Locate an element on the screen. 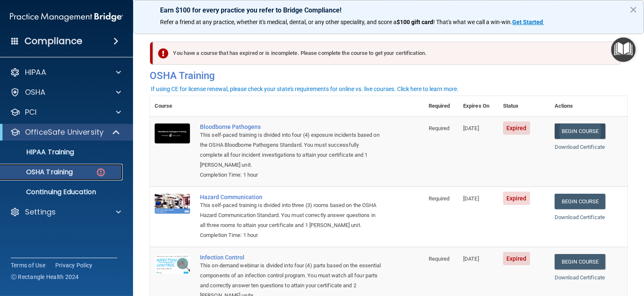 This screenshot has height=296, width=644. span: Ⓒ Rectangle Health 2024 is located at coordinates (45, 277).